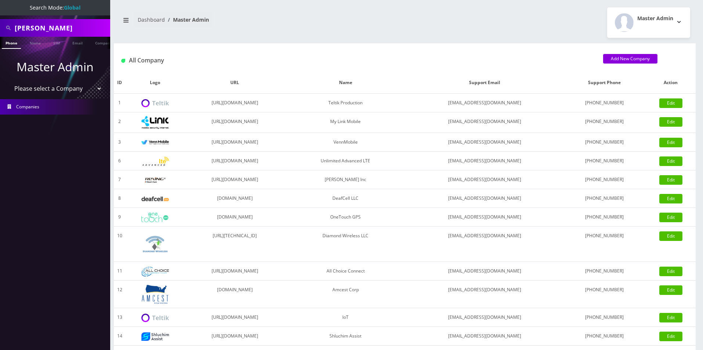 The width and height of the screenshot is (703, 350). I want to click on th: Name, so click(345, 83).